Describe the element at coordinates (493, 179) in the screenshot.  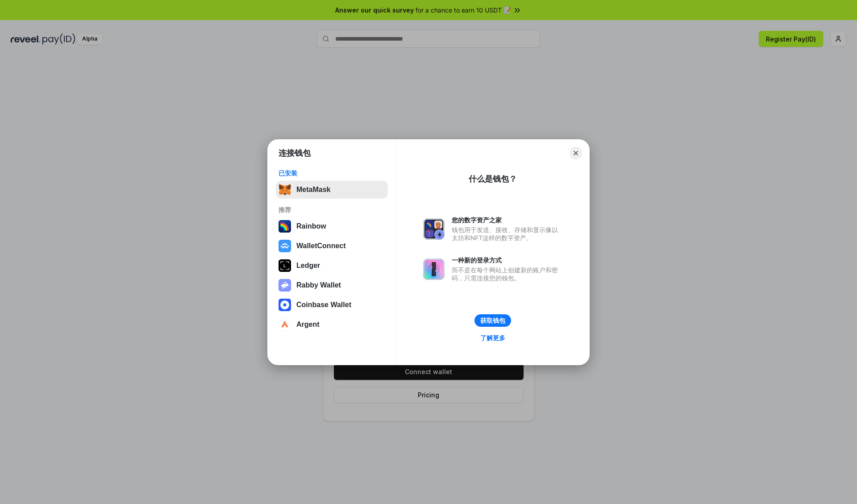
I see `div: 什么是钱包？` at that location.